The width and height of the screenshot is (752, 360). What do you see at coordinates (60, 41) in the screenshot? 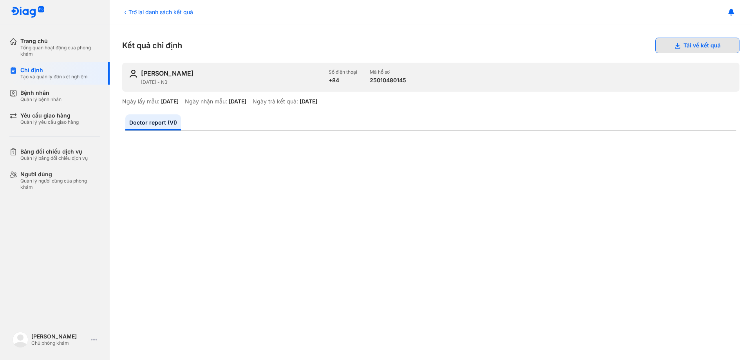
I see `div: Trang chủ` at bounding box center [60, 41].